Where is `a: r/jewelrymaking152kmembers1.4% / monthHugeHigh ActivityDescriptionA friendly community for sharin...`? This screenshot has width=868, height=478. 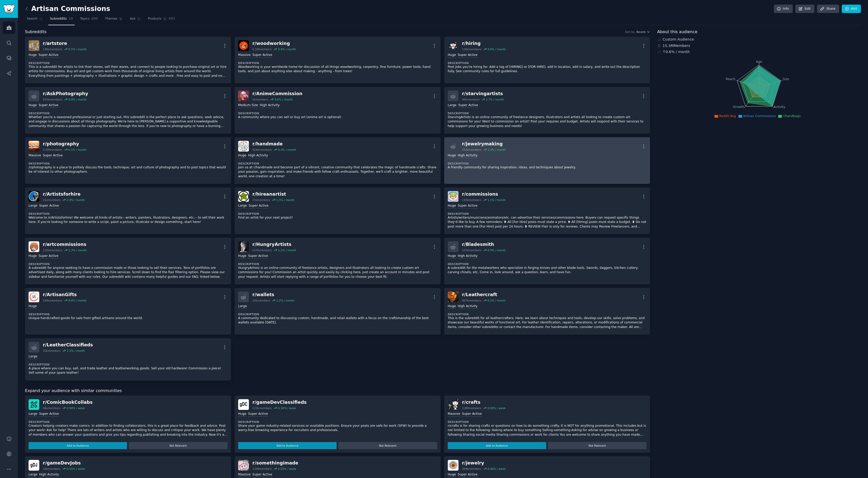
a: r/jewelrymaking152kmembers1.4% / monthHugeHigh ActivityDescriptionA friendly community for sharin... is located at coordinates (547, 161).